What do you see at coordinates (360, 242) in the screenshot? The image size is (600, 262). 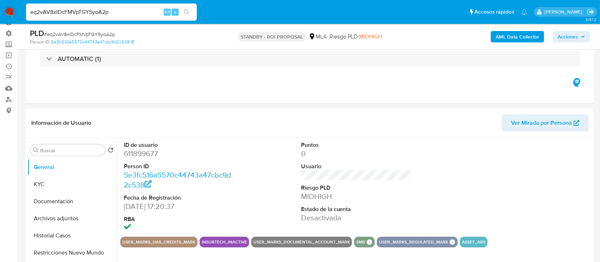 I see `button: smb` at bounding box center [360, 242].